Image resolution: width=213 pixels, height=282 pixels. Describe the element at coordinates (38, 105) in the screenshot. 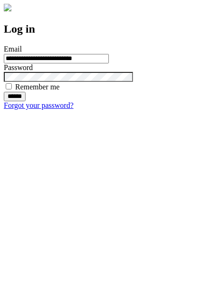

I see `a: Forgot your password?` at that location.